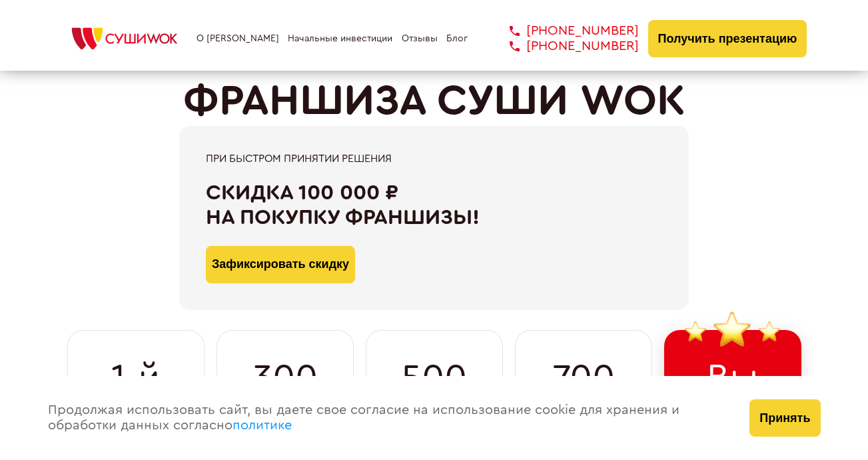 The width and height of the screenshot is (868, 460). Describe the element at coordinates (434, 379) in the screenshot. I see `span: 500` at that location.